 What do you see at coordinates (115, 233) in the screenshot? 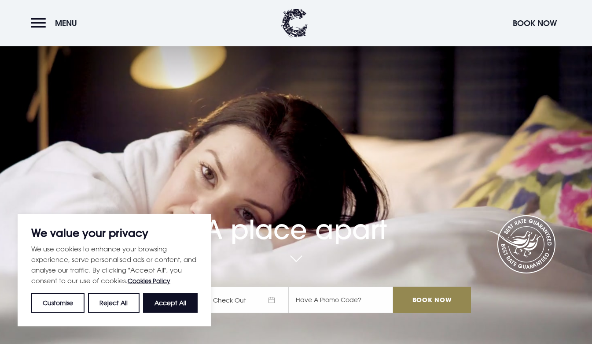
I see `p: We value your privacy` at bounding box center [115, 233].